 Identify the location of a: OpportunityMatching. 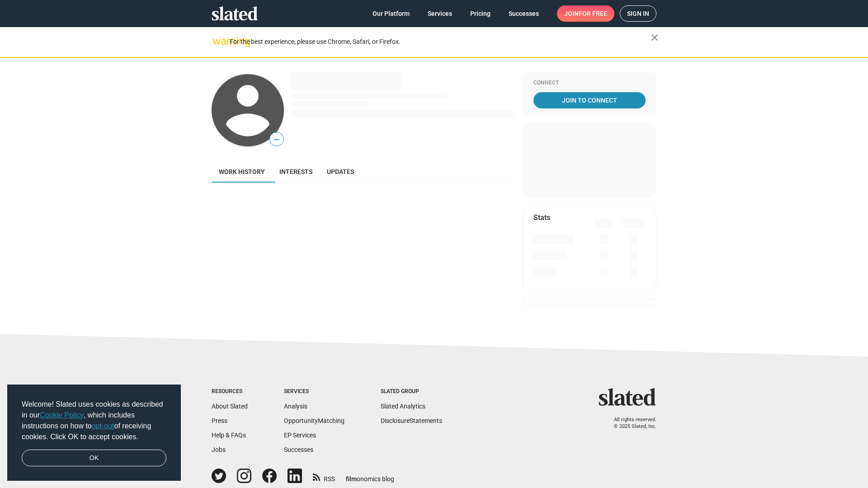
(314, 421).